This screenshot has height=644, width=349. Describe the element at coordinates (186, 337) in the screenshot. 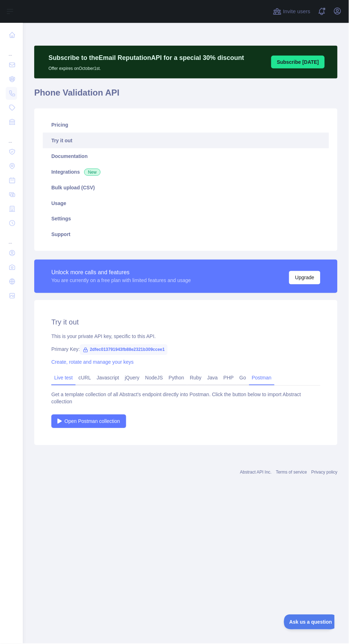

I see `div: This is your private API key, specific to this API.` at that location.